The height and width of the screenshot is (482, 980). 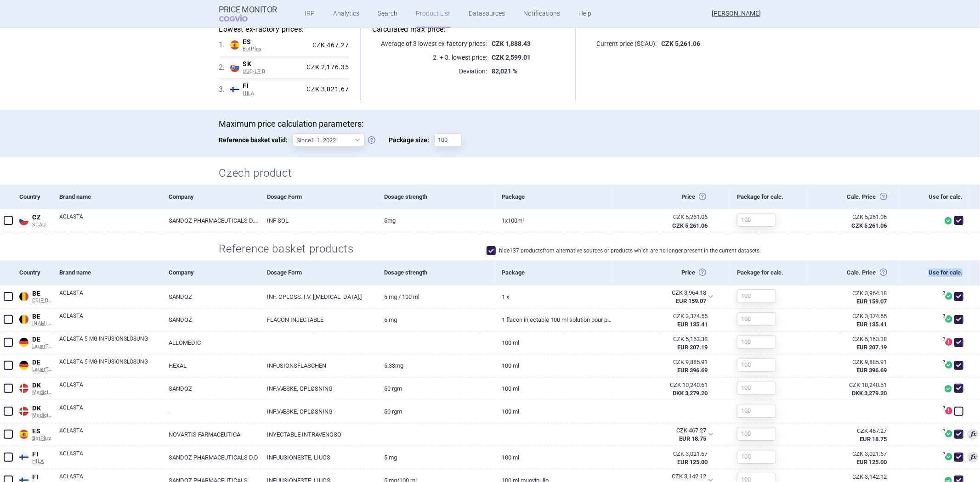 I want to click on span: BE, so click(x=42, y=317).